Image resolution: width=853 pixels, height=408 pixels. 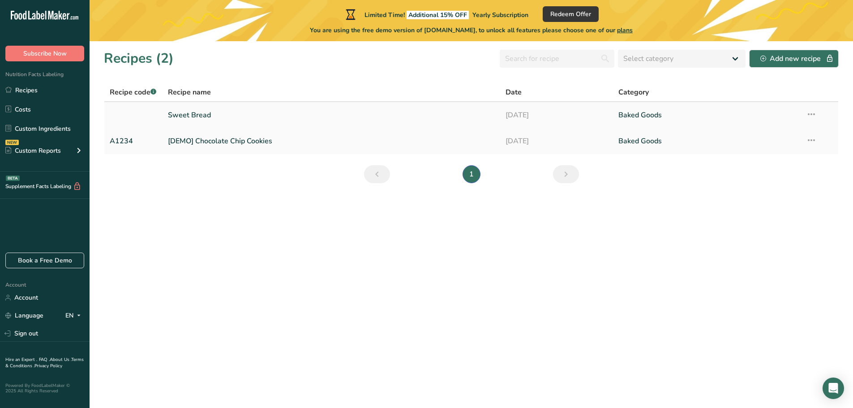 I want to click on a: Terms & Conditions ., so click(x=44, y=363).